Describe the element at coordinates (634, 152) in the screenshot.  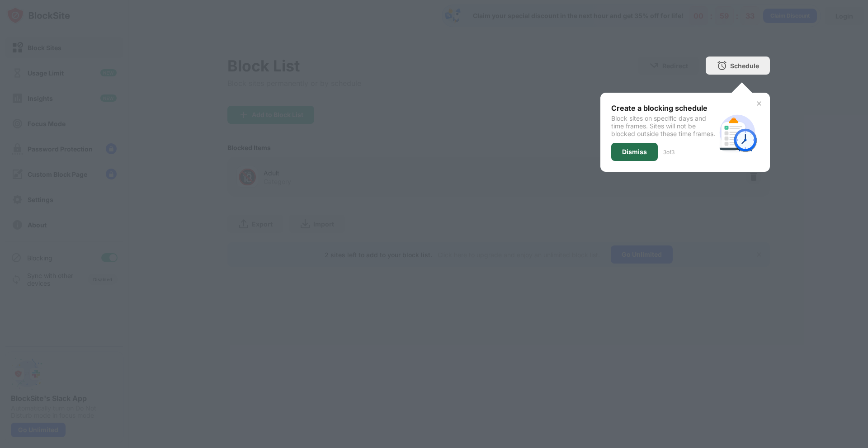
I see `div: Dismiss` at that location.